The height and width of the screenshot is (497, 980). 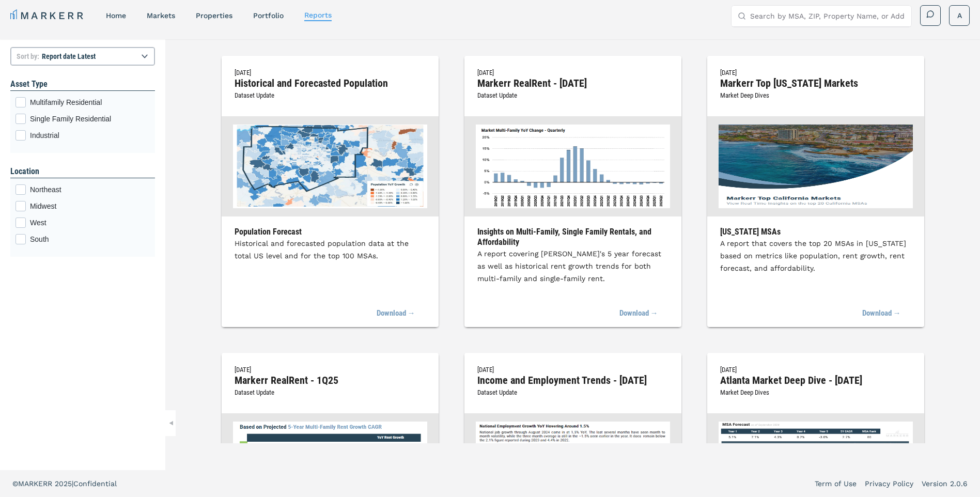 What do you see at coordinates (573, 237) in the screenshot?
I see `h3: Insights on Multi-Family, Single Family Rentals, and Affordability` at bounding box center [573, 237].